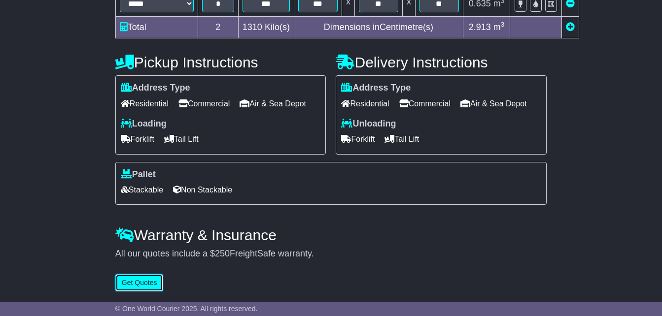 Image resolution: width=662 pixels, height=316 pixels. Describe the element at coordinates (156, 28) in the screenshot. I see `td: Total` at that location.